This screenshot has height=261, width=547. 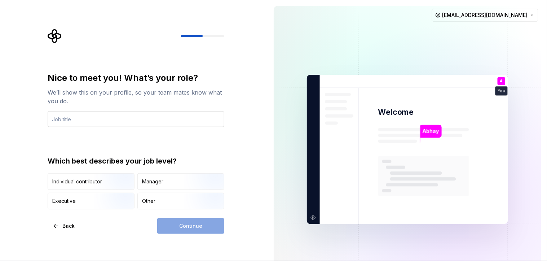 I want to click on input: Job title, so click(x=136, y=119).